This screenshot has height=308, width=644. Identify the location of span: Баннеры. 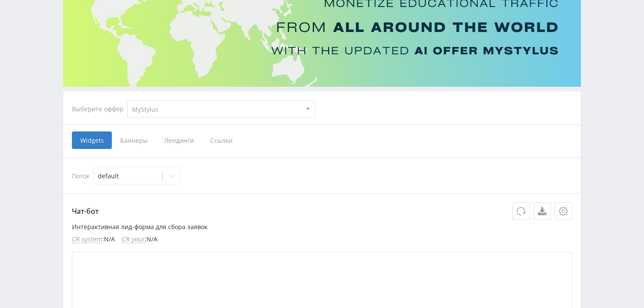
(134, 140).